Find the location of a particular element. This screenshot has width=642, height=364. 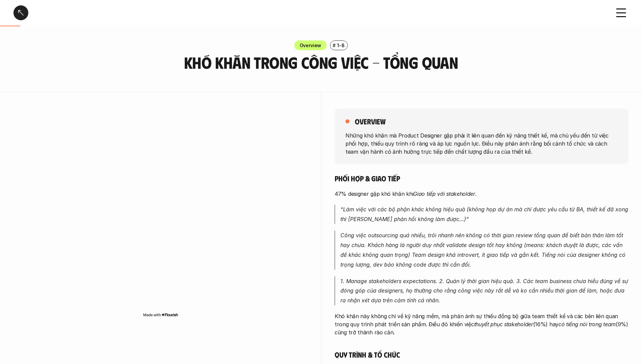

em: thuyết phục stakeholder is located at coordinates (504, 324).